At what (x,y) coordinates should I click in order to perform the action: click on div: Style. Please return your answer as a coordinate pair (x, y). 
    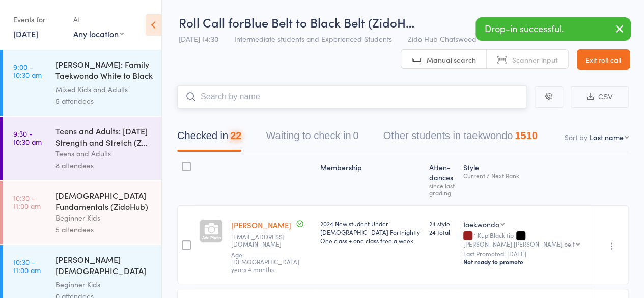
    Looking at the image, I should click on (526, 179).